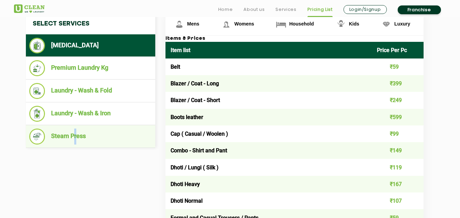  What do you see at coordinates (37, 91) in the screenshot?
I see `img: Laundry - Wash & Fold` at bounding box center [37, 91].